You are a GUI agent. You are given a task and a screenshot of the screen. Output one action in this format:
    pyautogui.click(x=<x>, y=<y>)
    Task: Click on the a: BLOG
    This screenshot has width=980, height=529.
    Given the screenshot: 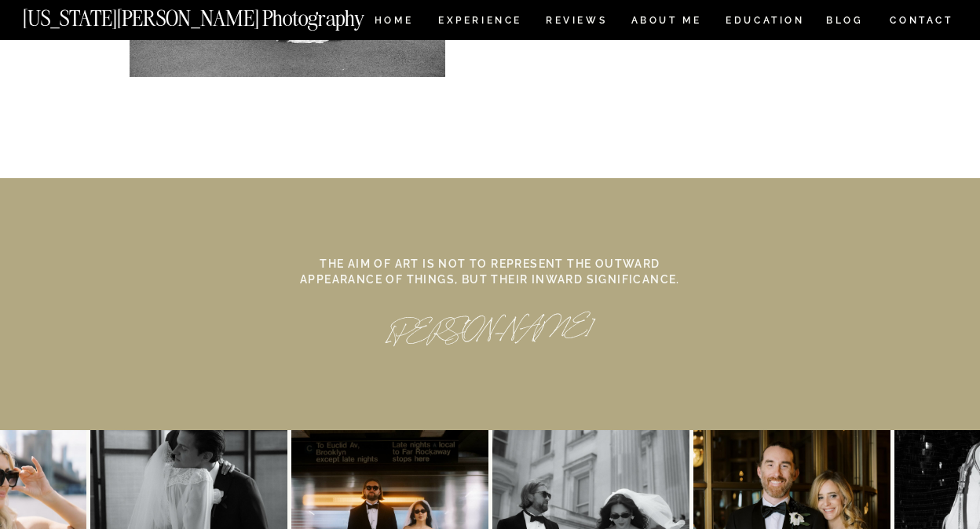 What is the action you would take?
    pyautogui.click(x=845, y=22)
    